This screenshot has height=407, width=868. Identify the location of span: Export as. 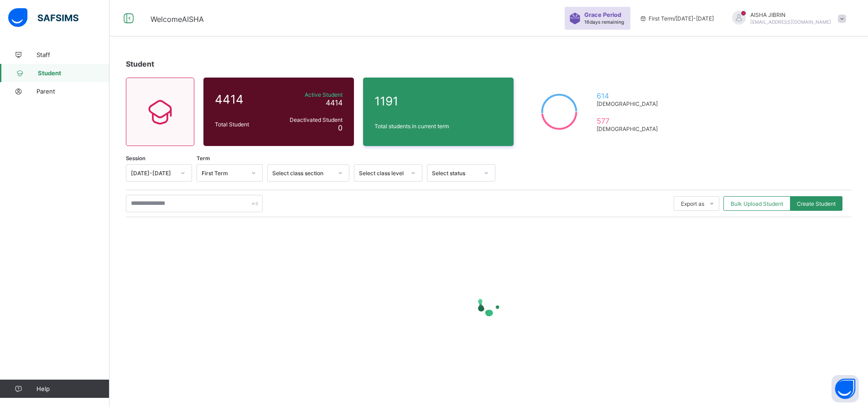
(693, 203).